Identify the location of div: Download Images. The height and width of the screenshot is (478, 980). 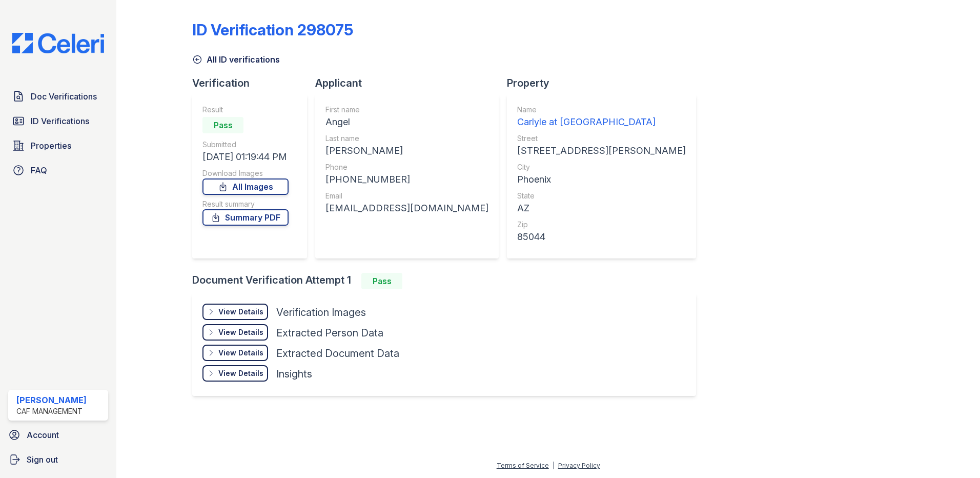
(245, 173).